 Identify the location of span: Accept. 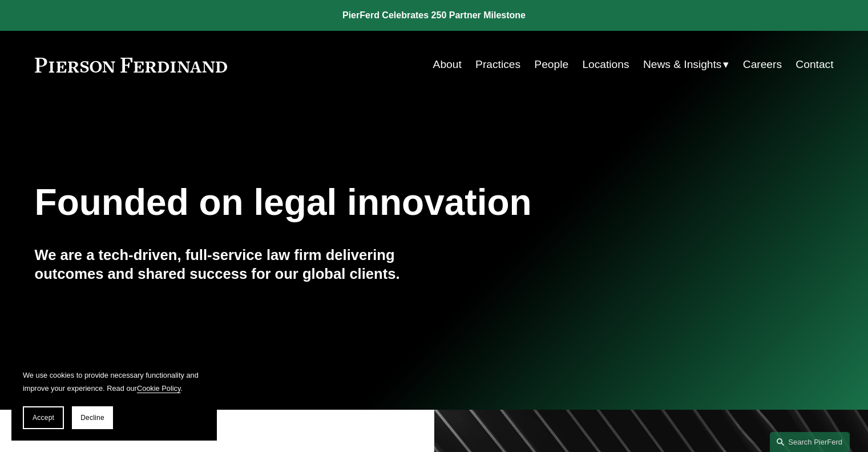
(44, 418).